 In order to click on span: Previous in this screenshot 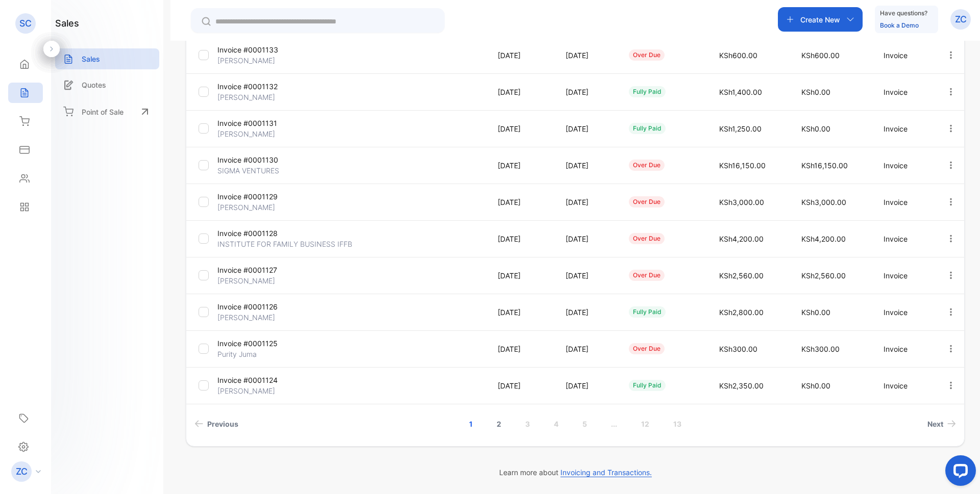, I will do `click(222, 424)`.